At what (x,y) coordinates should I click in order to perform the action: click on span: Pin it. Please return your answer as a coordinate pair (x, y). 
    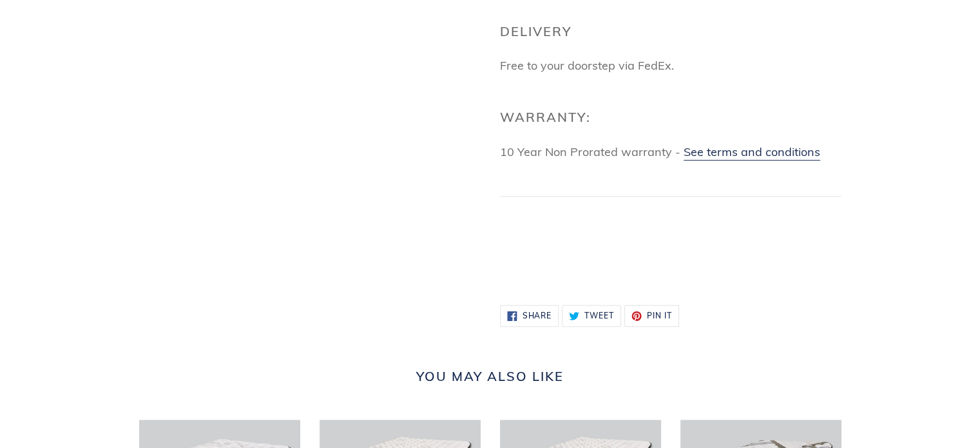
    Looking at the image, I should click on (659, 316).